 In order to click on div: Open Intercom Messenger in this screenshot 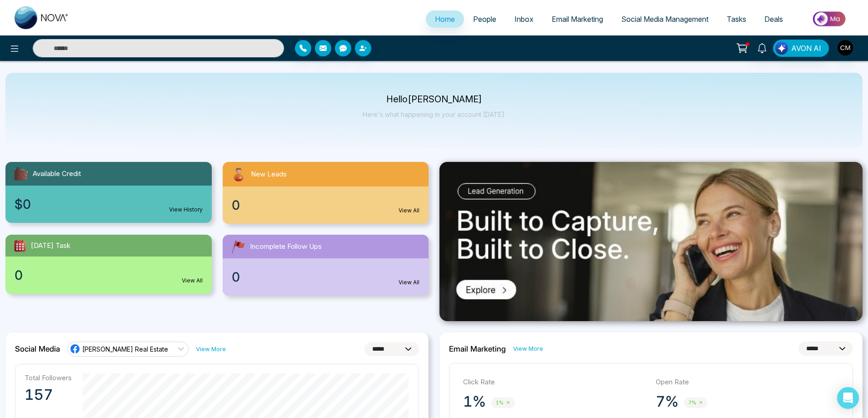, I will do `click(848, 398)`.